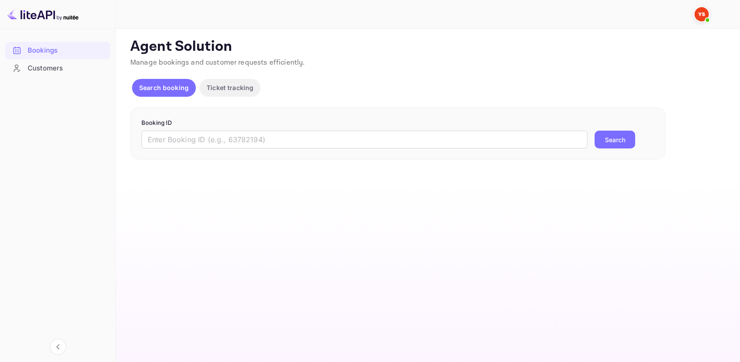 Image resolution: width=740 pixels, height=362 pixels. What do you see at coordinates (427, 47) in the screenshot?
I see `p: Agent Solution` at bounding box center [427, 47].